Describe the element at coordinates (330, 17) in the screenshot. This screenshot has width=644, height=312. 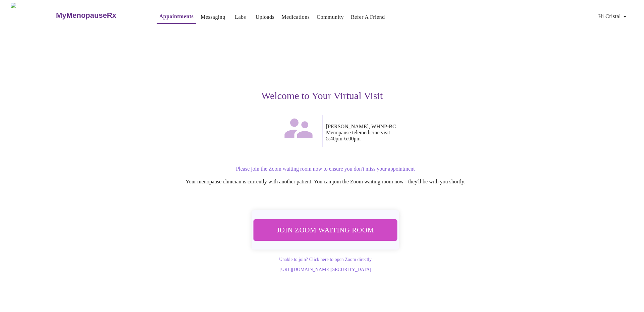
I see `button: Community` at that location.